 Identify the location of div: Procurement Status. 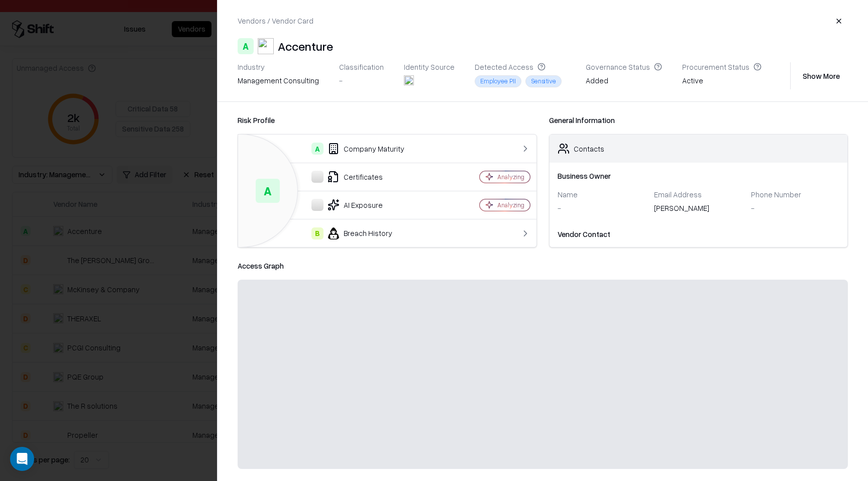
(722, 67).